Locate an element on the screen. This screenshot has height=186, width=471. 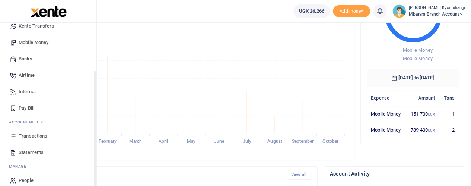
h4: Recent Transactions is located at coordinates (158, 175).